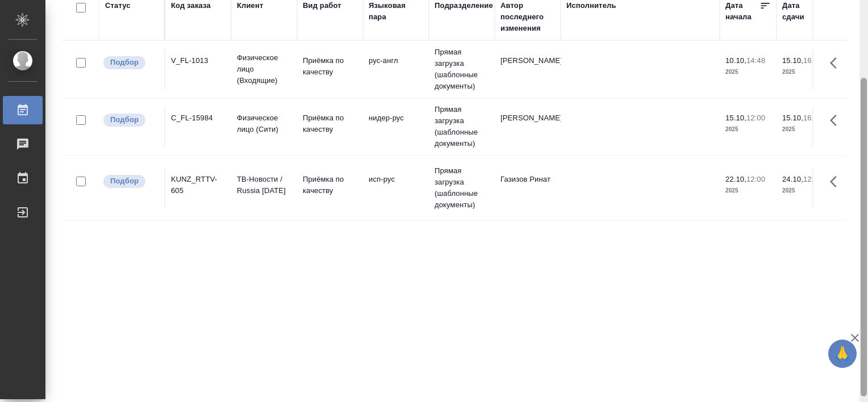 This screenshot has width=868, height=402. What do you see at coordinates (396, 69) in the screenshot?
I see `td: рус-англ` at bounding box center [396, 69].